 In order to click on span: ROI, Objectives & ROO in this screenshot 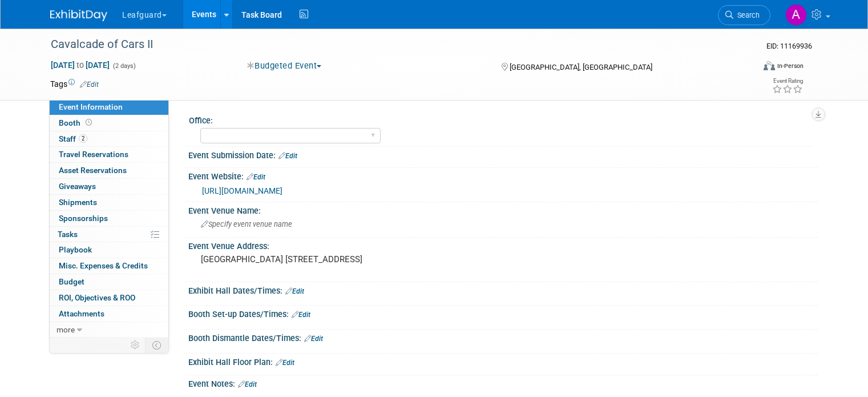, I will do `click(97, 297)`.